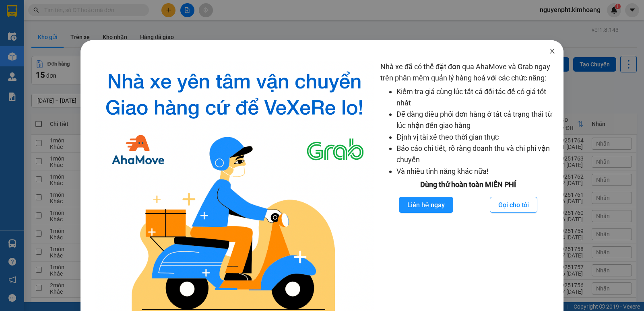  I want to click on button: Liên hệ ngay, so click(425, 205).